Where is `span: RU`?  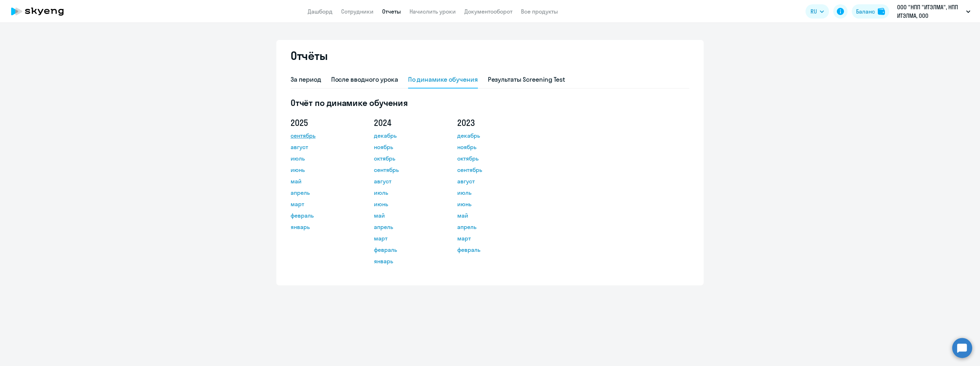
span: RU is located at coordinates (814, 12).